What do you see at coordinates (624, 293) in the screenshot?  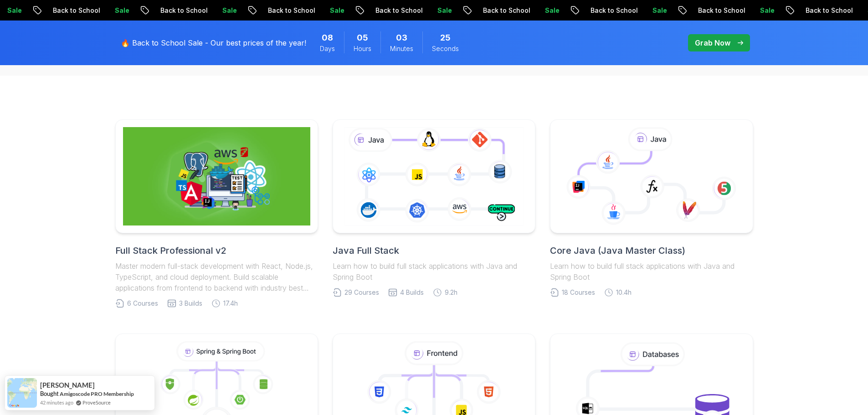 I see `span: 10.4h` at bounding box center [624, 293].